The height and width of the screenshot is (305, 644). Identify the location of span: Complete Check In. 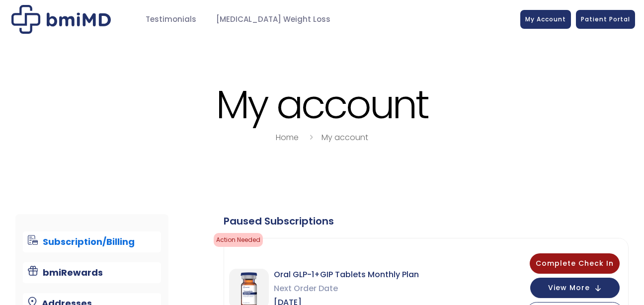
(575, 263).